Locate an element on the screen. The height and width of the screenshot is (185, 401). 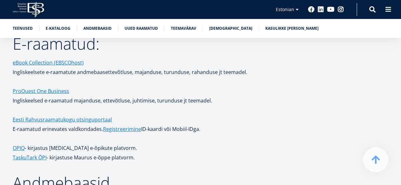
a: Andmebaasid is located at coordinates (97, 29).